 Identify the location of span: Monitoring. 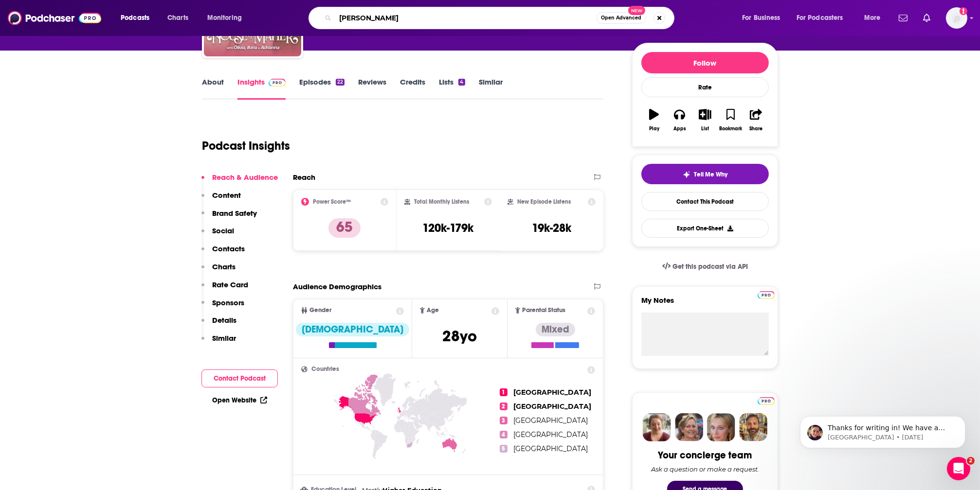
(225, 18).